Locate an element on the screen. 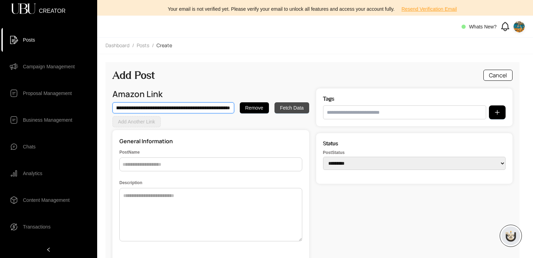 This screenshot has height=258, width=533. div: Your email is not verified yet. Please verify your email to unlock all features and access your a... is located at coordinates (315, 9).